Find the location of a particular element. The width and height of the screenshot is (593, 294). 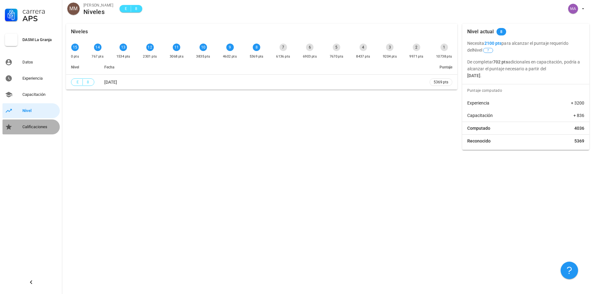

div: Calificaciones is located at coordinates (40, 127).